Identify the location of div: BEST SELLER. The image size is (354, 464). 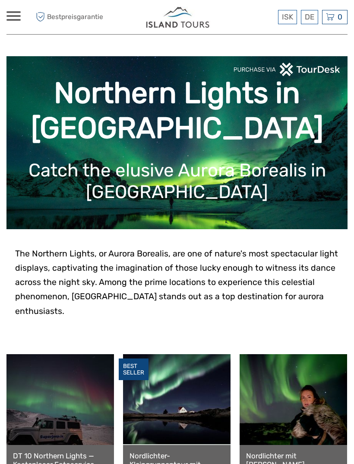
(134, 369).